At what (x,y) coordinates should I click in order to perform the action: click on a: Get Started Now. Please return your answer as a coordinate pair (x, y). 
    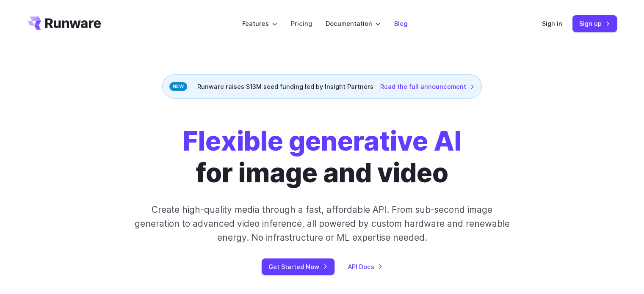
    Looking at the image, I should click on (298, 266).